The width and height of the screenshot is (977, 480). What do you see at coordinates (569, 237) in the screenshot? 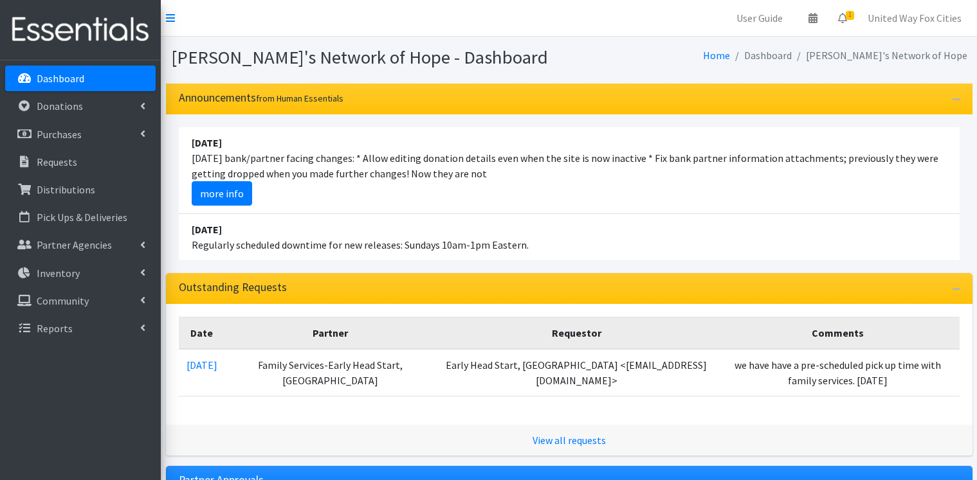
I see `li: Regularly scheduled downtime for new releases: Sundays 10am-1pm Eastern.` at bounding box center [569, 237].